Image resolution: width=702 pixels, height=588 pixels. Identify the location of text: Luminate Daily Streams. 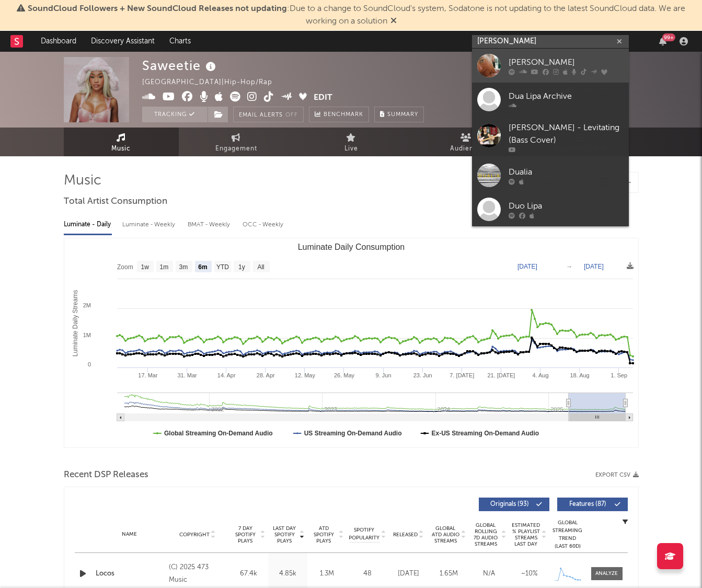
(75, 323).